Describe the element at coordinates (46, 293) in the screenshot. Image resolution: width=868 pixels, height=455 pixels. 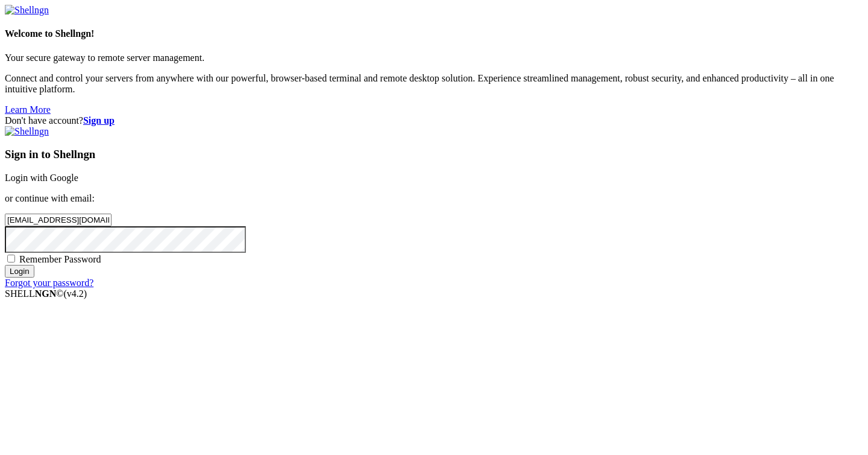
I see `b: NGN` at that location.